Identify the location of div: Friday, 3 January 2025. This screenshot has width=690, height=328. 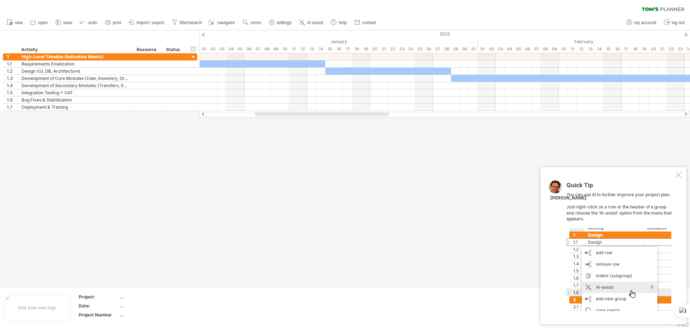
(222, 49).